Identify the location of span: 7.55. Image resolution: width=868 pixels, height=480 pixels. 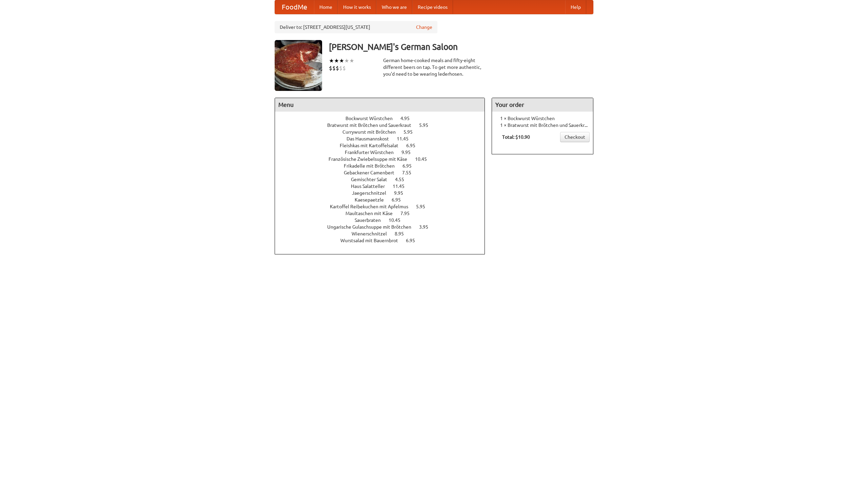
(410, 172).